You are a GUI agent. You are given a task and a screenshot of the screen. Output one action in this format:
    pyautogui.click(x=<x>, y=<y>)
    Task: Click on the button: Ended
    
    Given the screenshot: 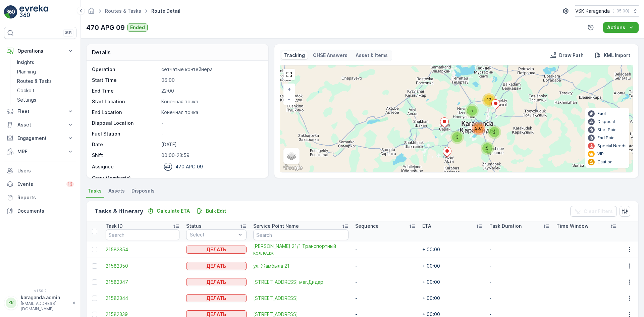 What is the action you would take?
    pyautogui.click(x=137, y=27)
    